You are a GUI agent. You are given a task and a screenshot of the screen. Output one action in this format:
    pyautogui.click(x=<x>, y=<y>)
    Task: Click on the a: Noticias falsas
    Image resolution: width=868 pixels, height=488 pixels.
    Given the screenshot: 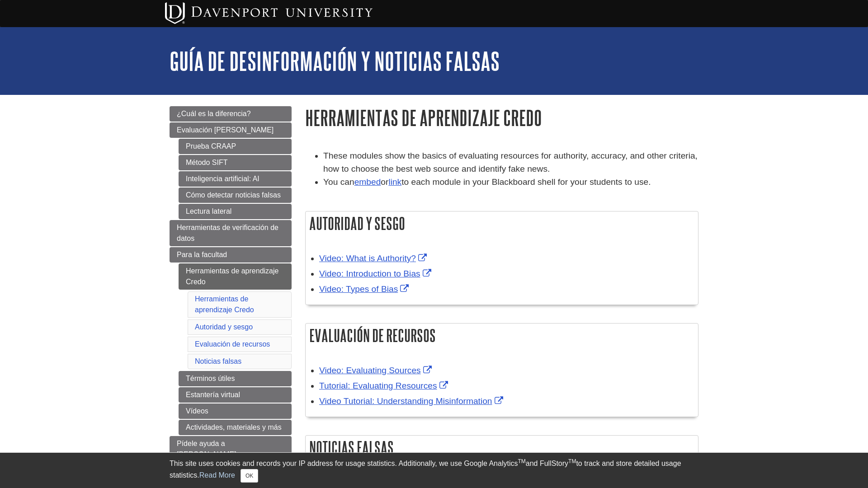 What is the action you would take?
    pyautogui.click(x=218, y=361)
    